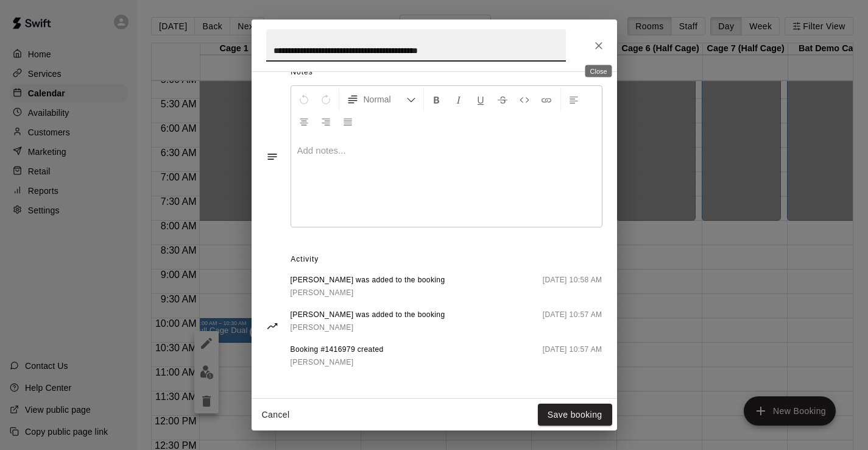 The image size is (868, 450). I want to click on span: Booking #1416979 created, so click(337, 350).